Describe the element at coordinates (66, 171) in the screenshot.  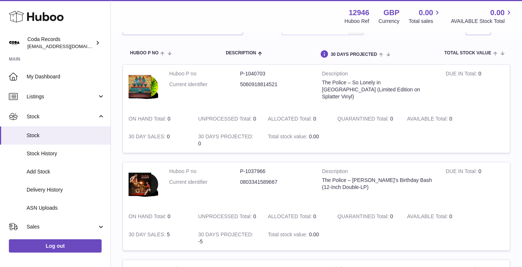
I see `span: Add Stock` at that location.